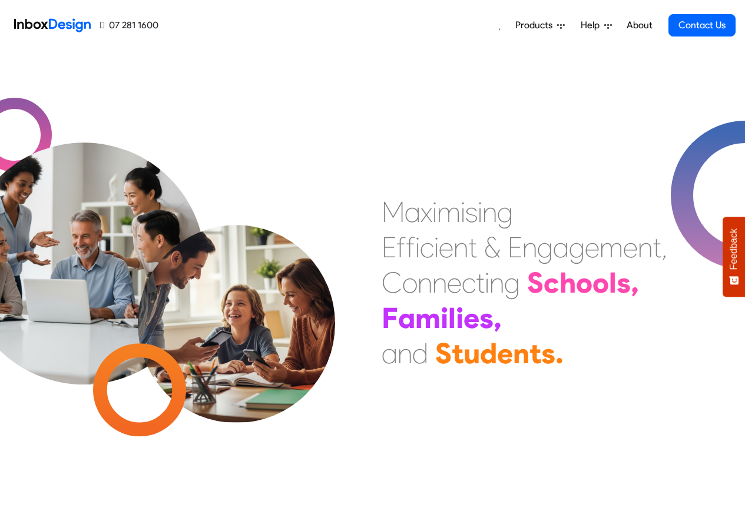 This screenshot has width=745, height=514. Describe the element at coordinates (129, 25) in the screenshot. I see `a: 07 281 1600` at that location.